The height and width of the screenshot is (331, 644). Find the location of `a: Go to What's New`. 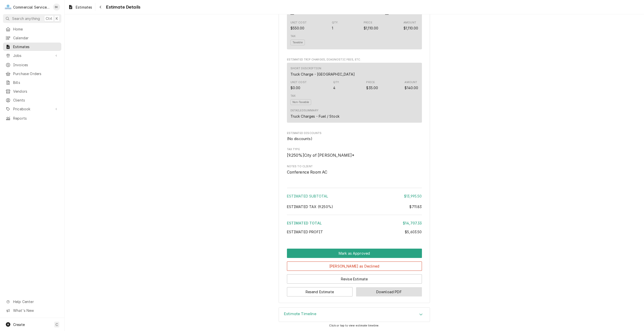

a: Go to What's New is located at coordinates (32, 311).